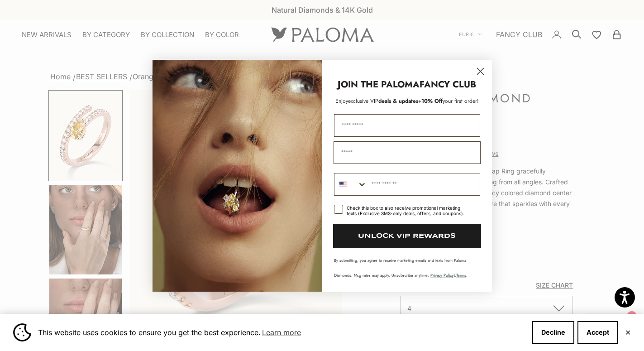 The height and width of the screenshot is (351, 644). What do you see at coordinates (407, 153) in the screenshot?
I see `input: Email` at bounding box center [407, 153].